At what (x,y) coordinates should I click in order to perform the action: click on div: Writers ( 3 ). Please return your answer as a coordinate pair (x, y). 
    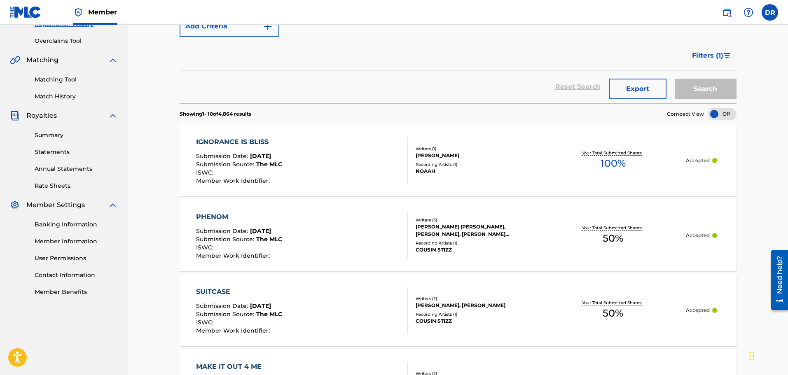
    Looking at the image, I should click on (478, 220).